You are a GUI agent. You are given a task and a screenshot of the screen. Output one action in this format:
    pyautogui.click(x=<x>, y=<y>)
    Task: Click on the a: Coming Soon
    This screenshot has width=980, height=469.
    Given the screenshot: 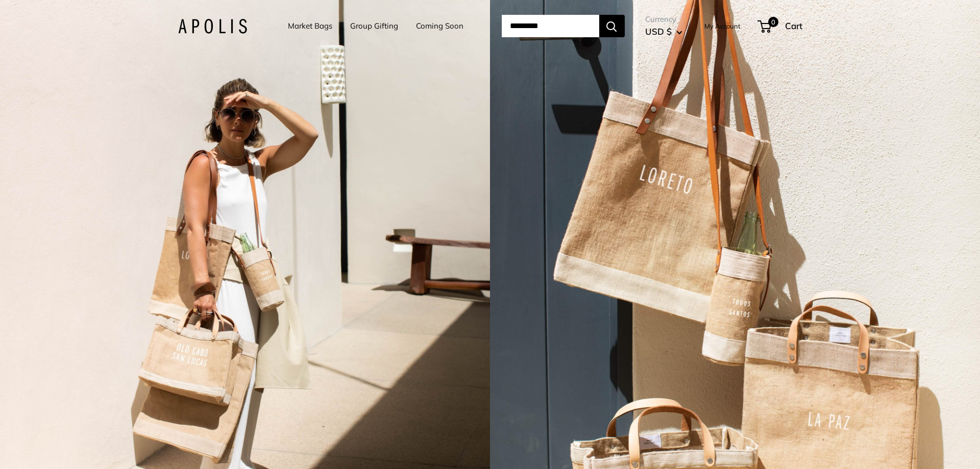 What is the action you would take?
    pyautogui.click(x=439, y=26)
    